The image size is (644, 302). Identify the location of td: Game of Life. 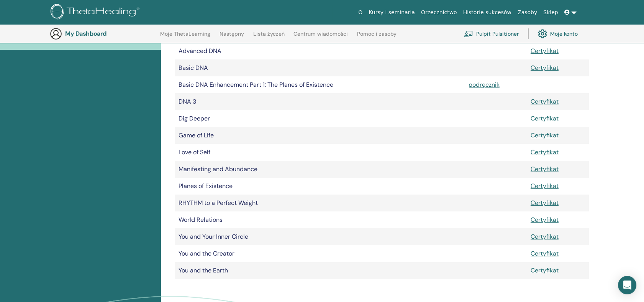
(320, 135).